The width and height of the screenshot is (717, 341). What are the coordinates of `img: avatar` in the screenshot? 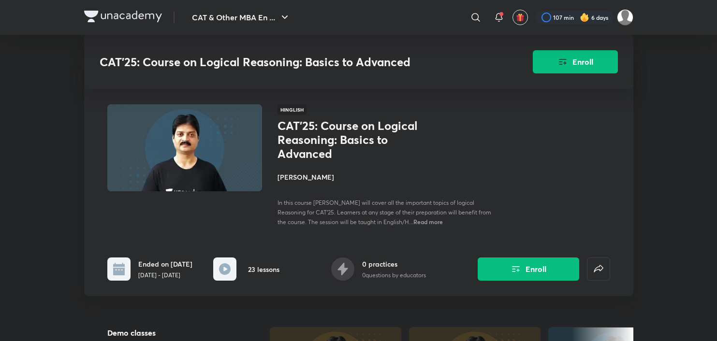 It's located at (520, 17).